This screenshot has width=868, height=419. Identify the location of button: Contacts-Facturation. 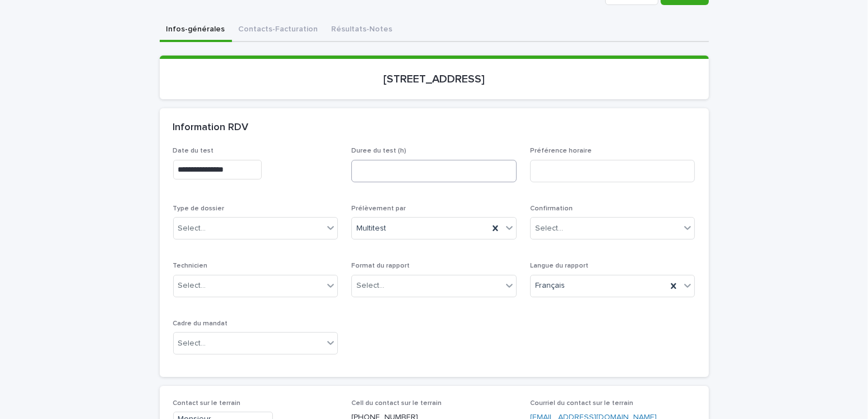
(279, 30).